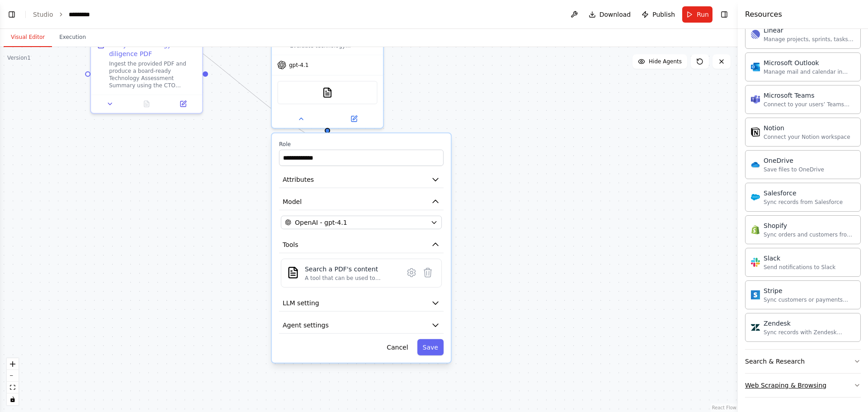 The height and width of the screenshot is (412, 868). I want to click on button: OpenAI - gpt-4.1, so click(361, 222).